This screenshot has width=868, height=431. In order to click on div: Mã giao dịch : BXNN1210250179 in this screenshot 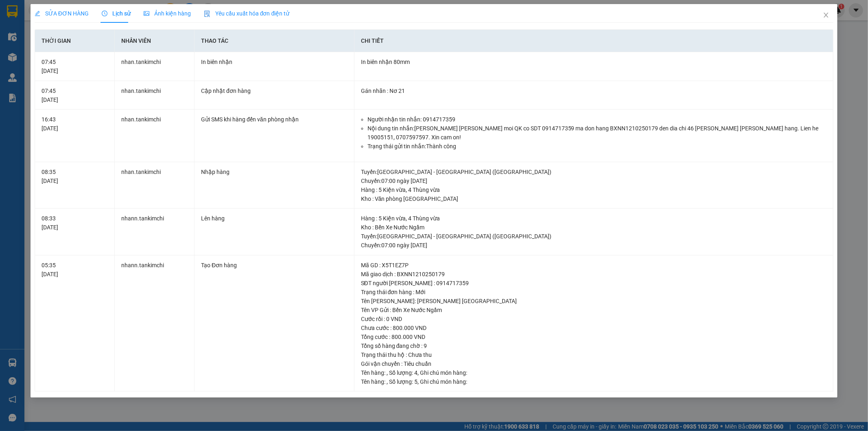, I will do `click(594, 274)`.